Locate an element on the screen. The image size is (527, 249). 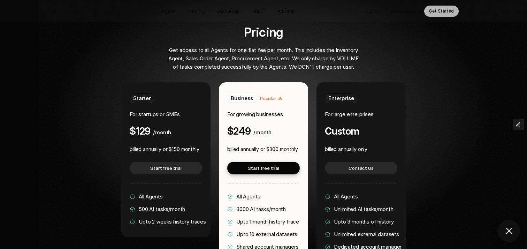
a: Pricing is located at coordinates (197, 11).